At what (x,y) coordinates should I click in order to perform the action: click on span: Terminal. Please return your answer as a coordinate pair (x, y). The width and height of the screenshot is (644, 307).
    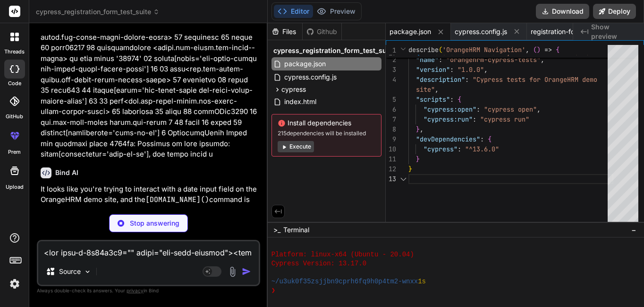
    Looking at the image, I should click on (296, 230).